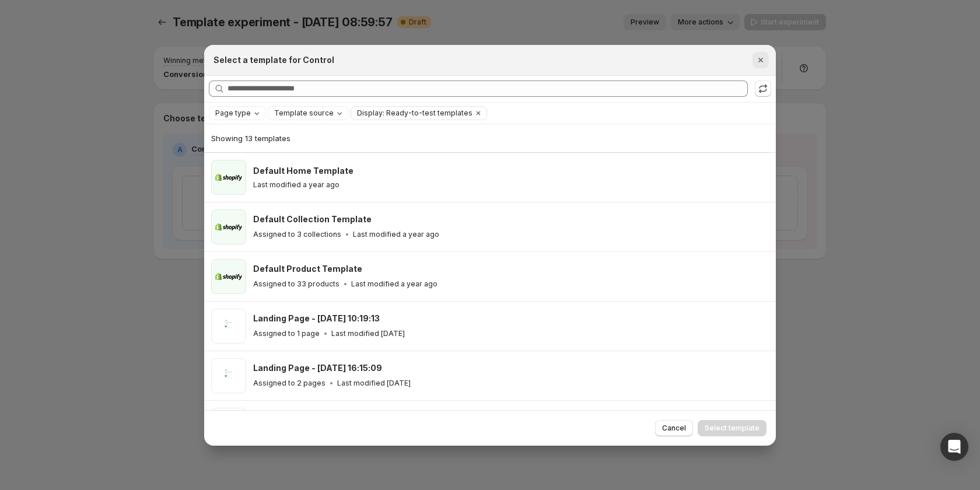 Image resolution: width=980 pixels, height=490 pixels. What do you see at coordinates (274, 60) in the screenshot?
I see `h2: Select a template for Control` at bounding box center [274, 60].